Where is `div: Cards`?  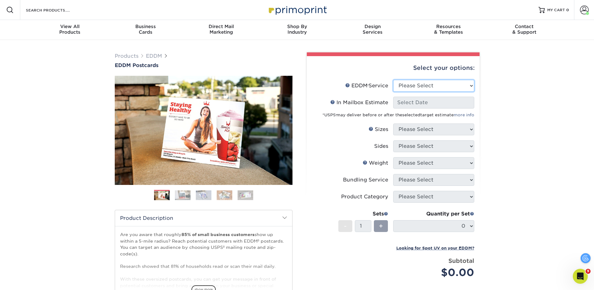 div: Cards is located at coordinates (145, 29).